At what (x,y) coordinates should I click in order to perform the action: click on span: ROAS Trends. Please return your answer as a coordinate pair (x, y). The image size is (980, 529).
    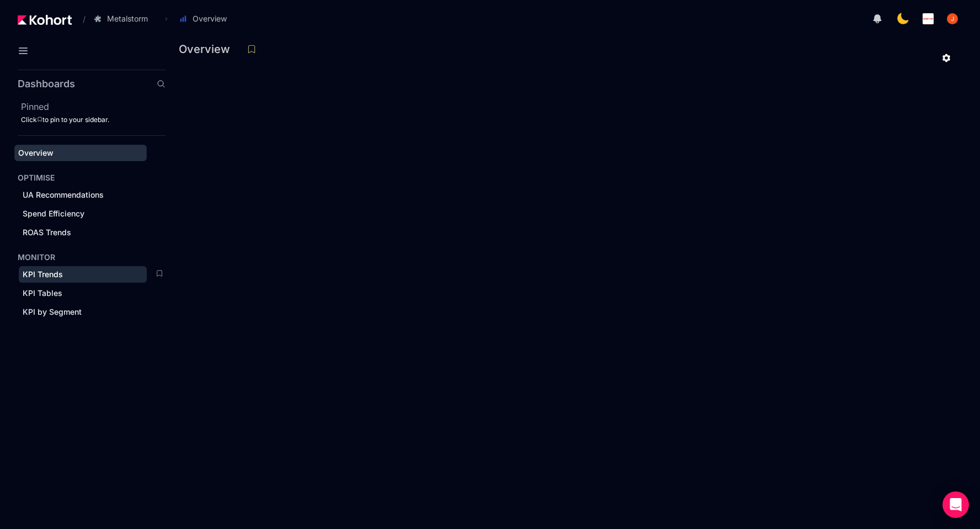
    Looking at the image, I should click on (47, 232).